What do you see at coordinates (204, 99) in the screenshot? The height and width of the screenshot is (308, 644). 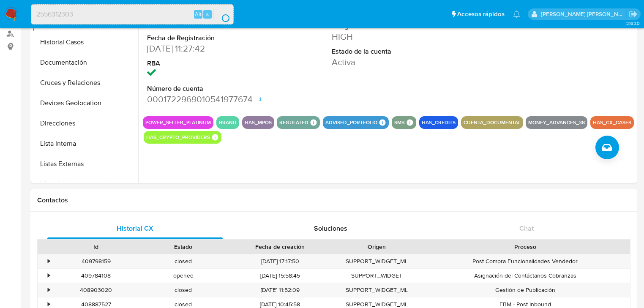 I see `dd: 0001722969010541977674` at bounding box center [204, 99].